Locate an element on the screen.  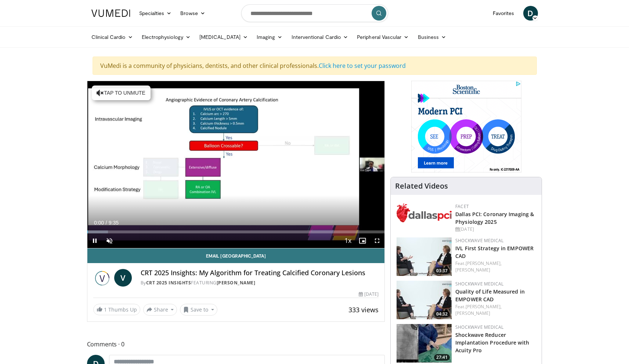
video-js: Video Player is located at coordinates (236, 165).